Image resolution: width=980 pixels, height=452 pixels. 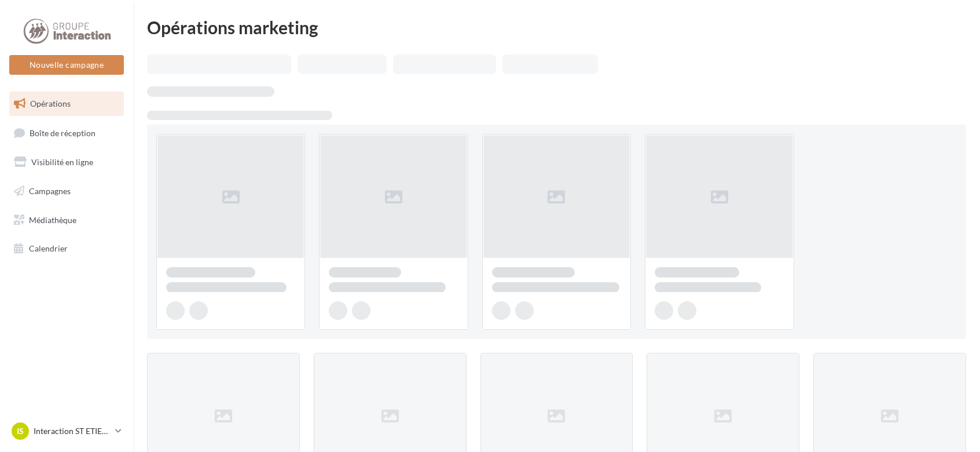 I want to click on a: Visibilité en ligne, so click(x=66, y=162).